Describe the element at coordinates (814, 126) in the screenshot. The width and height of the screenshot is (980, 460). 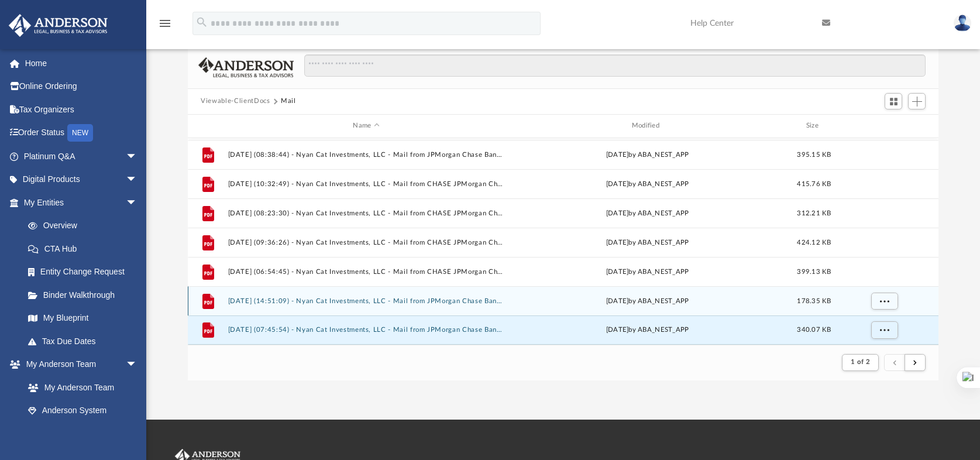
I see `div: Size` at that location.